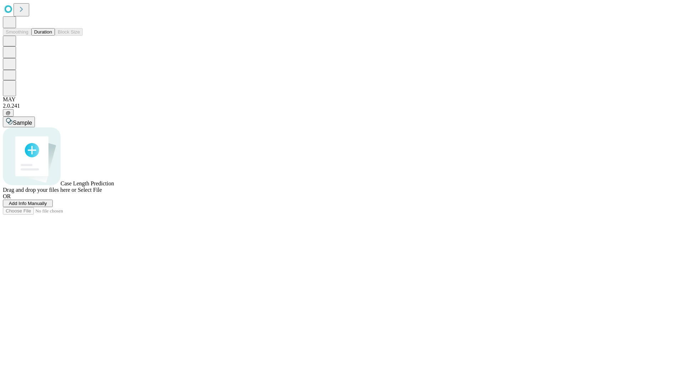 This screenshot has height=385, width=684. Describe the element at coordinates (43, 32) in the screenshot. I see `button: Duration` at that location.